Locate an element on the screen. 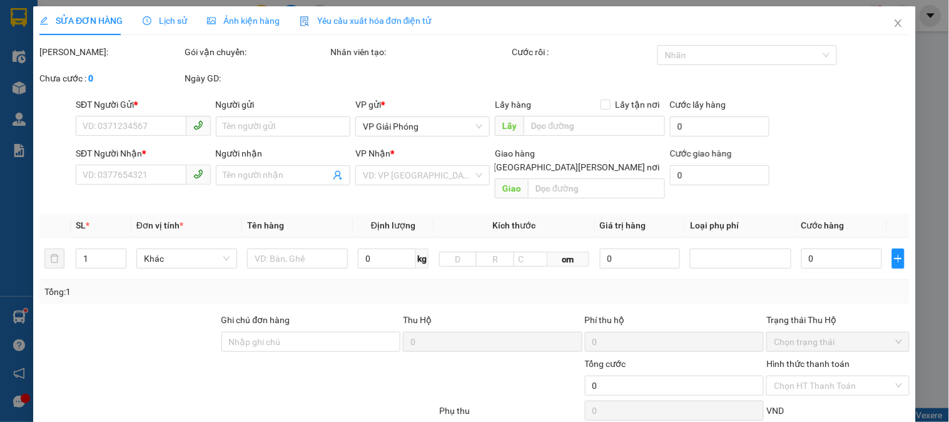 The height and width of the screenshot is (422, 949). label: Cước lấy hàng is located at coordinates (698, 104).